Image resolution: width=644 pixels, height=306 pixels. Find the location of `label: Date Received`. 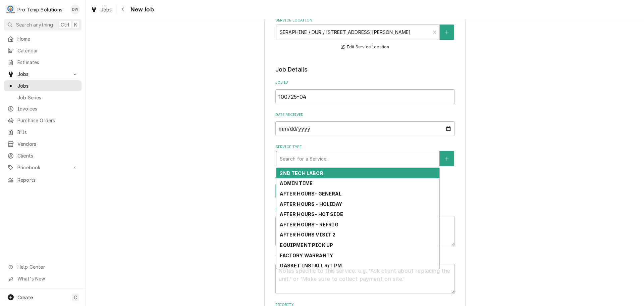

label: Date Received is located at coordinates (365, 115).